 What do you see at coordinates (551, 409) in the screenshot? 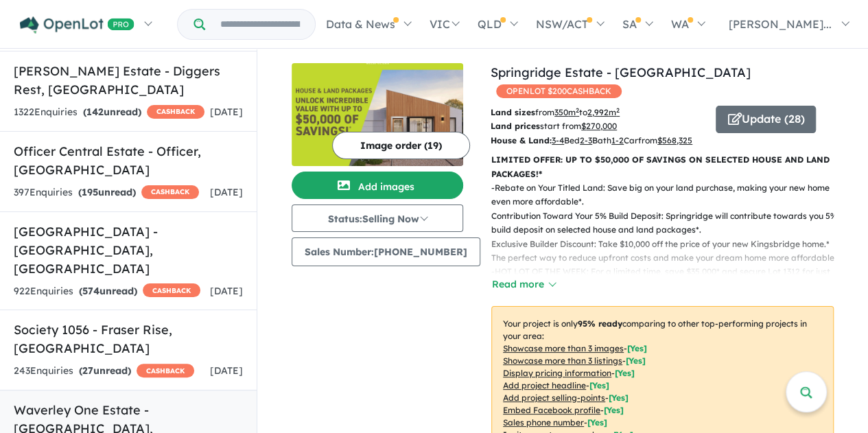
I see `u: Embed Facebook profile` at bounding box center [551, 409].